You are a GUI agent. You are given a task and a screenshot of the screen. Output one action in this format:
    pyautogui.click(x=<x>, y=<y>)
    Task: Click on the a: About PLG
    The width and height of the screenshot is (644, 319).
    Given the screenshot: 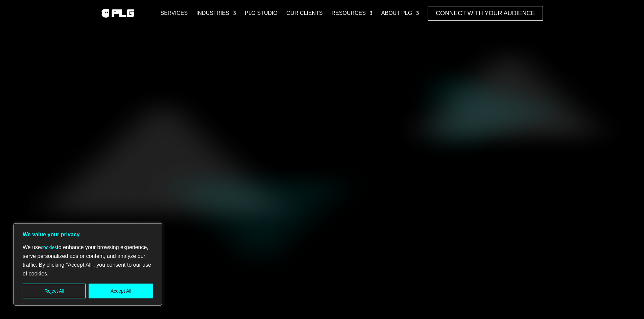 What is the action you would take?
    pyautogui.click(x=400, y=13)
    